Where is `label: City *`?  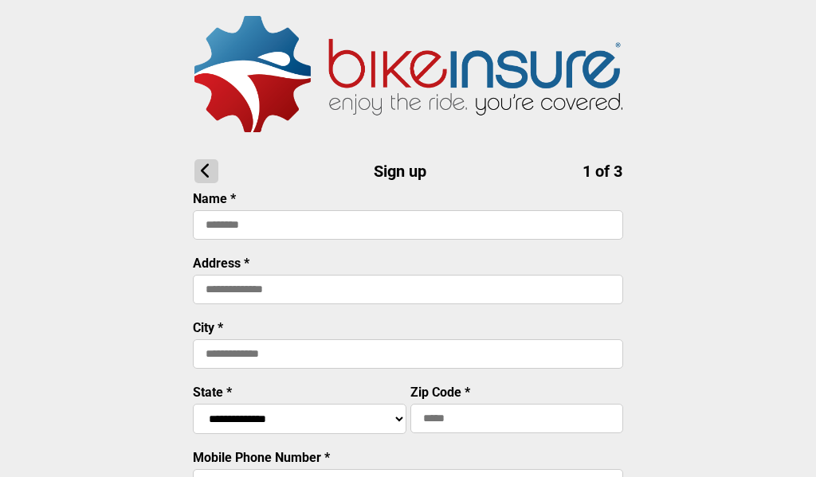 label: City * is located at coordinates (208, 327).